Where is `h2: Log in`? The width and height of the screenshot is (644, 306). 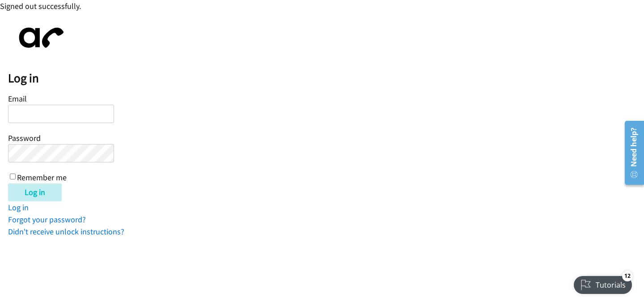 h2: Log in is located at coordinates (326, 79).